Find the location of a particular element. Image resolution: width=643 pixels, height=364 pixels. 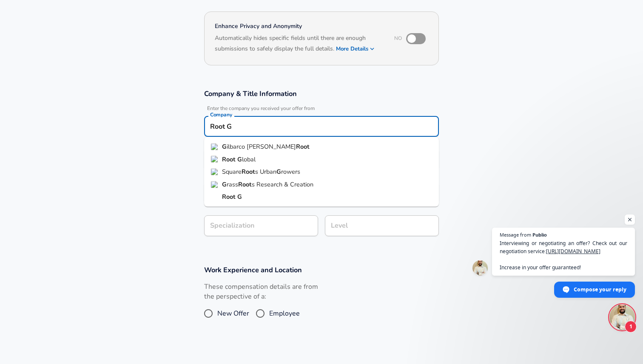

span: Publio is located at coordinates (540, 235).